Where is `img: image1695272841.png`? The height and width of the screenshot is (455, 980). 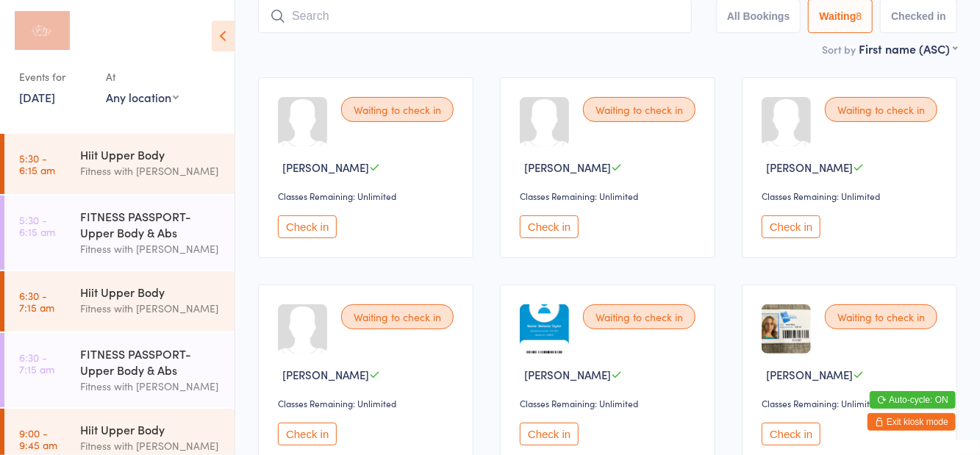
img: image1695272841.png is located at coordinates (785, 328).